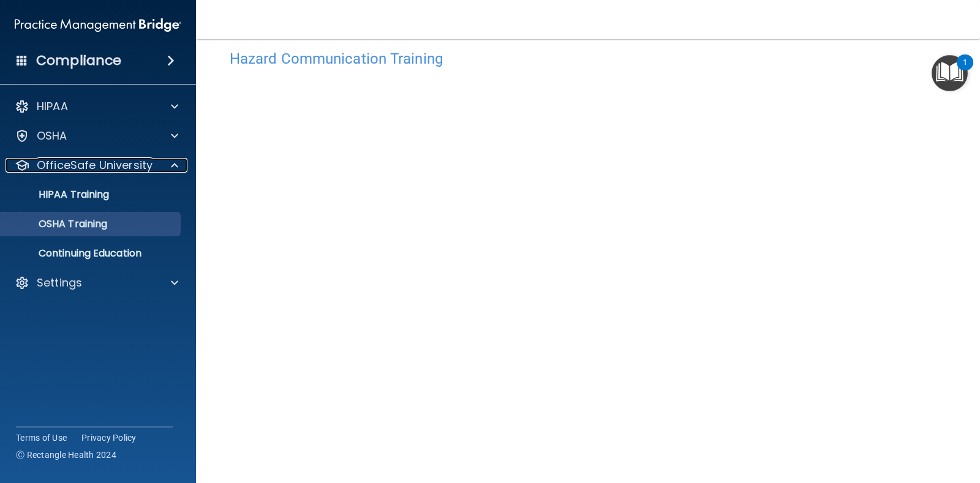  What do you see at coordinates (78, 60) in the screenshot?
I see `h4: Compliance` at bounding box center [78, 60].